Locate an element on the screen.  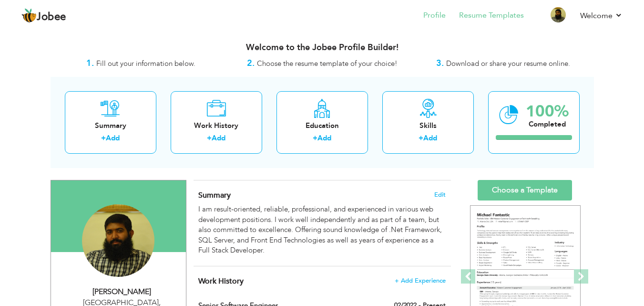
span: Summary is located at coordinates (214, 195).